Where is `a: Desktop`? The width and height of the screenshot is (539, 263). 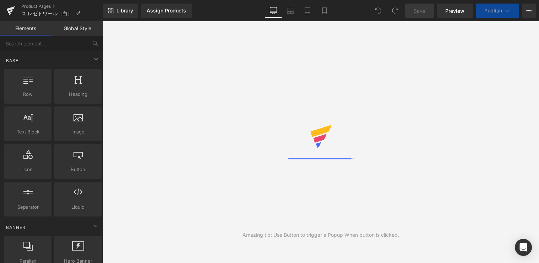 a: Desktop is located at coordinates (273, 11).